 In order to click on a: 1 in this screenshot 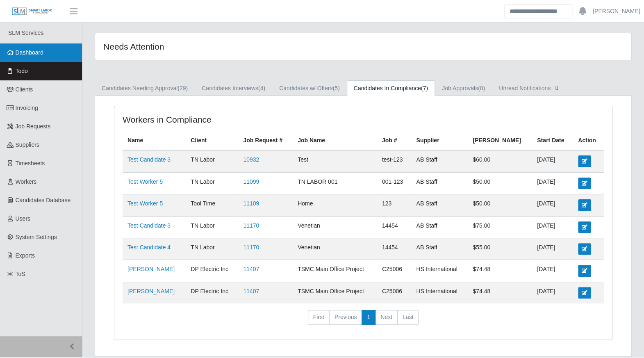, I will do `click(368, 317)`.